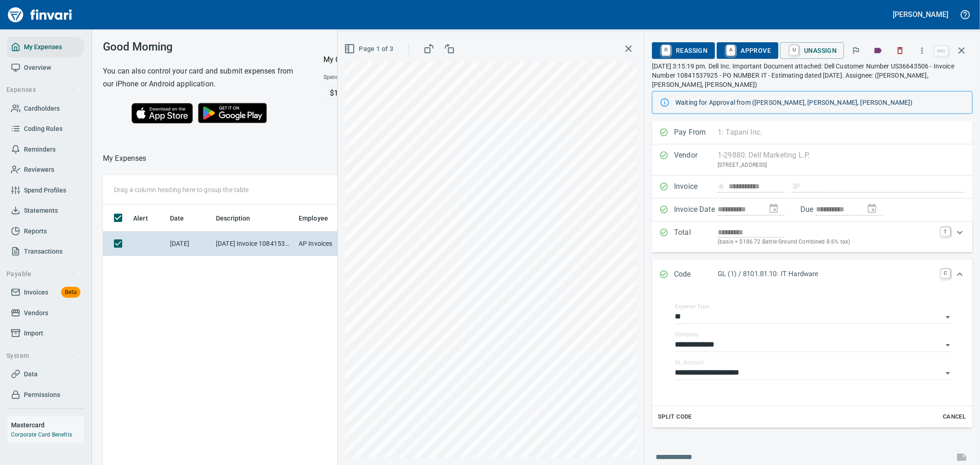 The height and width of the screenshot is (465, 980). Describe the element at coordinates (675, 416) in the screenshot. I see `button: Split Code` at that location.